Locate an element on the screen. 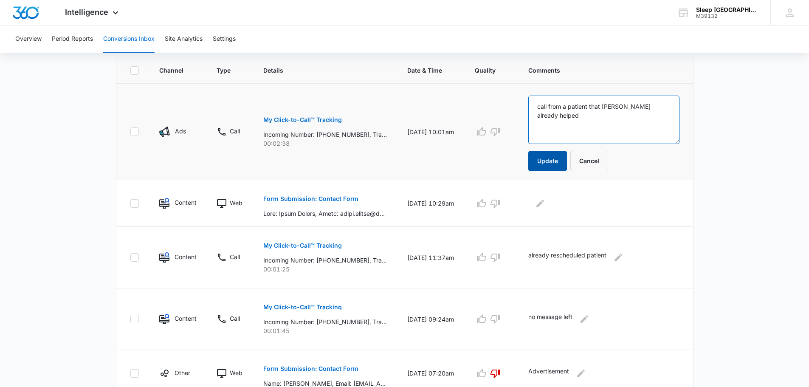 Image resolution: width=809 pixels, height=387 pixels. div: account name is located at coordinates (727, 10).